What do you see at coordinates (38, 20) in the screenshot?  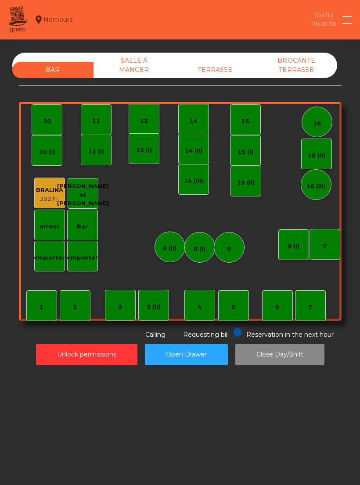 I see `i: location_on` at bounding box center [38, 20].